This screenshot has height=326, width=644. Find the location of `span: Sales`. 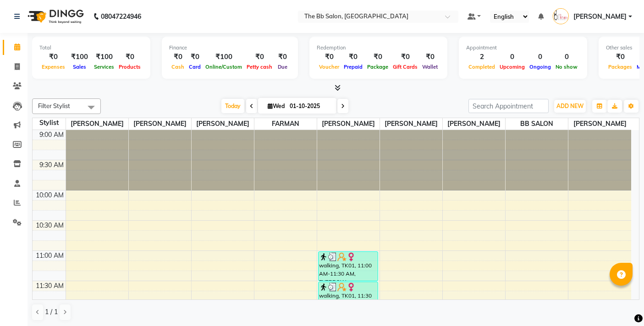

span: Sales is located at coordinates (79, 67).